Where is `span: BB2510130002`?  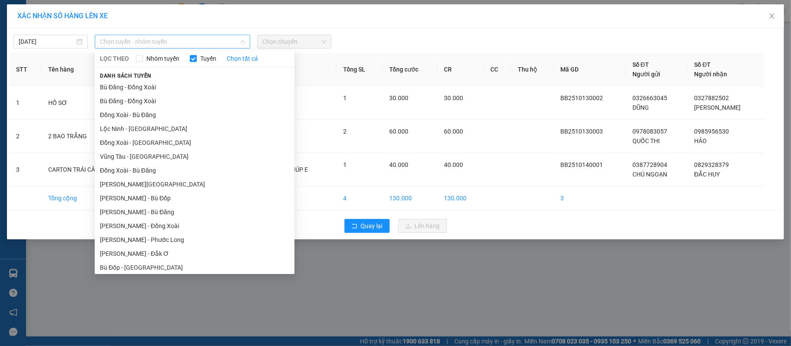
span: BB2510130002 is located at coordinates (581, 98).